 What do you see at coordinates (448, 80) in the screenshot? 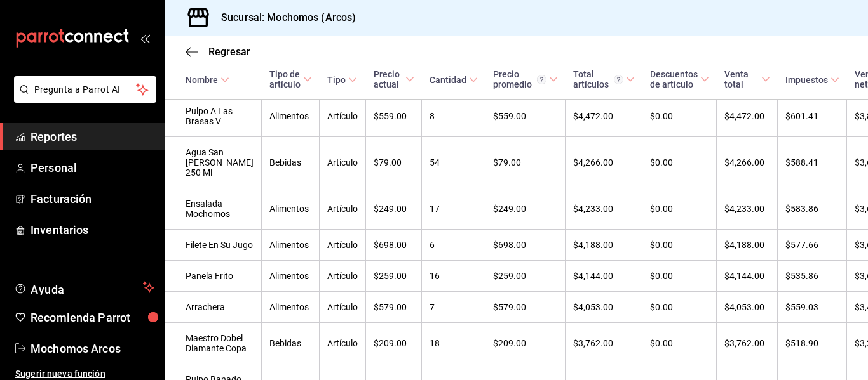
I see `div: Cantidad` at bounding box center [448, 80].